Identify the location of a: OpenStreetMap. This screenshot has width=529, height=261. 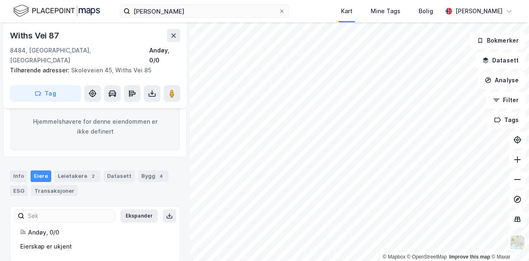
(427, 256).